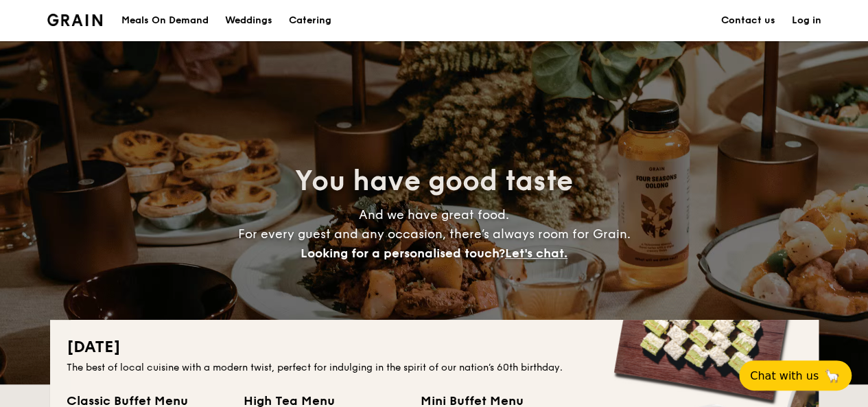  What do you see at coordinates (75, 20) in the screenshot?
I see `a: Logotype` at bounding box center [75, 20].